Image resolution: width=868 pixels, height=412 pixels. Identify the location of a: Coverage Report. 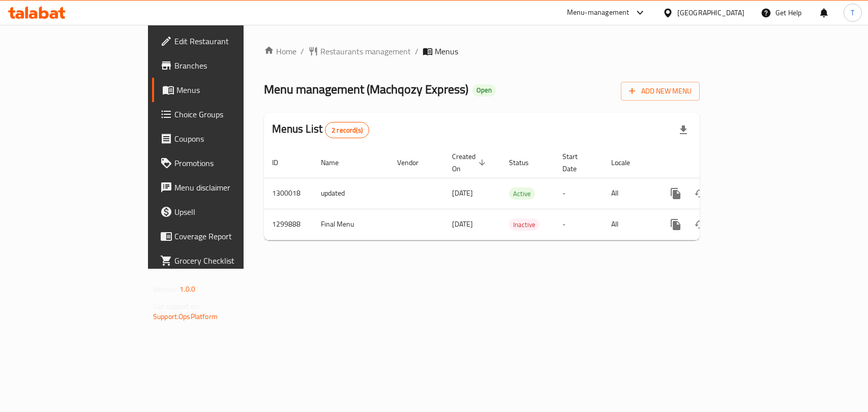
(223, 236).